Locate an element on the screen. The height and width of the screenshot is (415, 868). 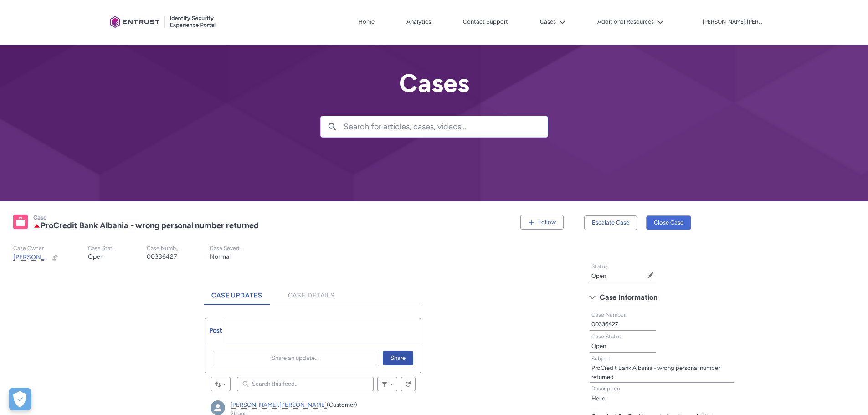
span: Case Details is located at coordinates (311, 296).